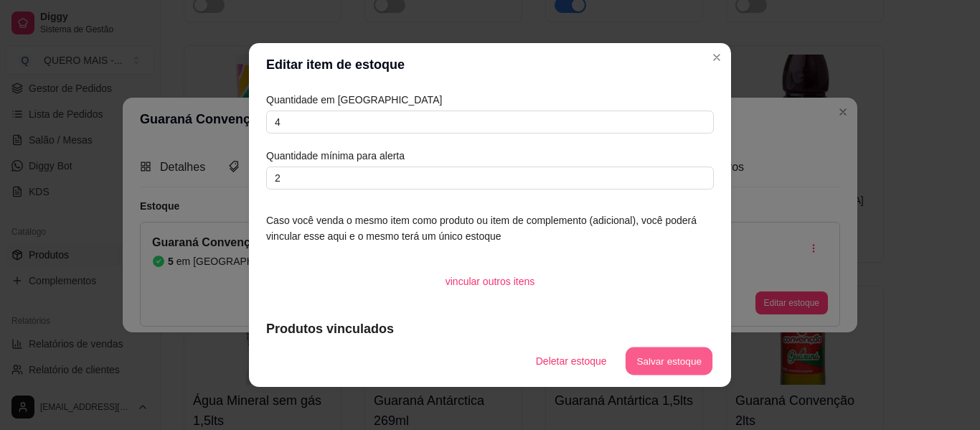 This screenshot has height=430, width=980. What do you see at coordinates (717, 58) in the screenshot?
I see `button: Close` at bounding box center [717, 58].